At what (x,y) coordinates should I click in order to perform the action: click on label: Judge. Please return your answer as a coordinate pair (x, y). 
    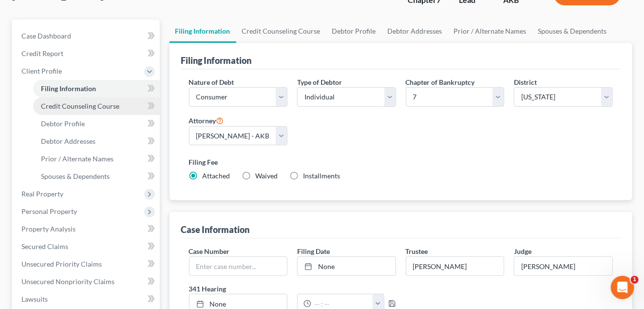
    Looking at the image, I should click on (523, 251).